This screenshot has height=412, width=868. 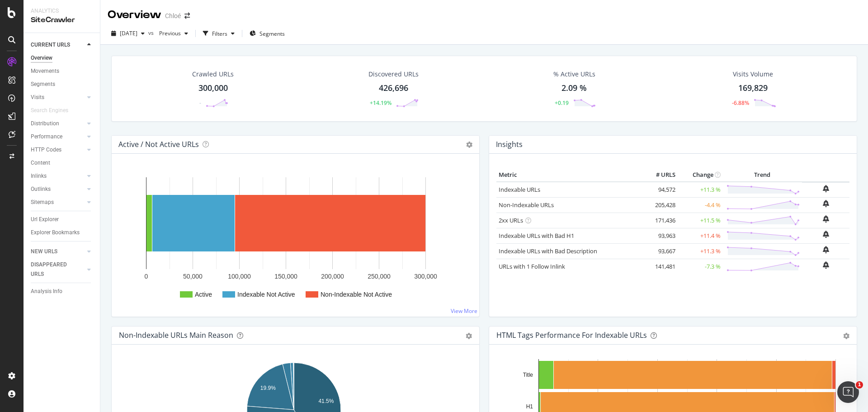 I want to click on text: H1, so click(x=529, y=406).